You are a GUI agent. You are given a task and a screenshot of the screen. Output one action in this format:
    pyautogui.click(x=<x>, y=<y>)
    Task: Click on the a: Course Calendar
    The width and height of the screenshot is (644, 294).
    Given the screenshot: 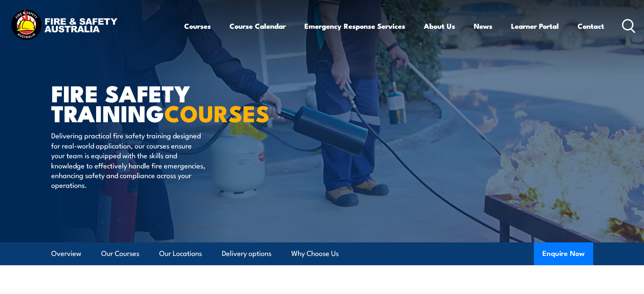 What is the action you would take?
    pyautogui.click(x=257, y=26)
    